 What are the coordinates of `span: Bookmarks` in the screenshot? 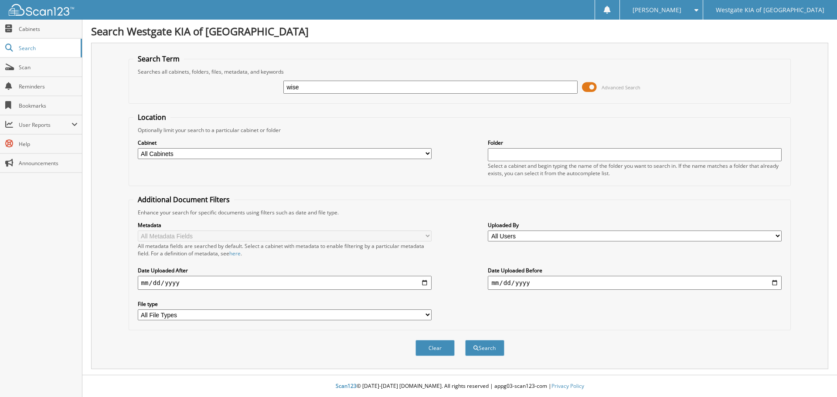 It's located at (48, 105).